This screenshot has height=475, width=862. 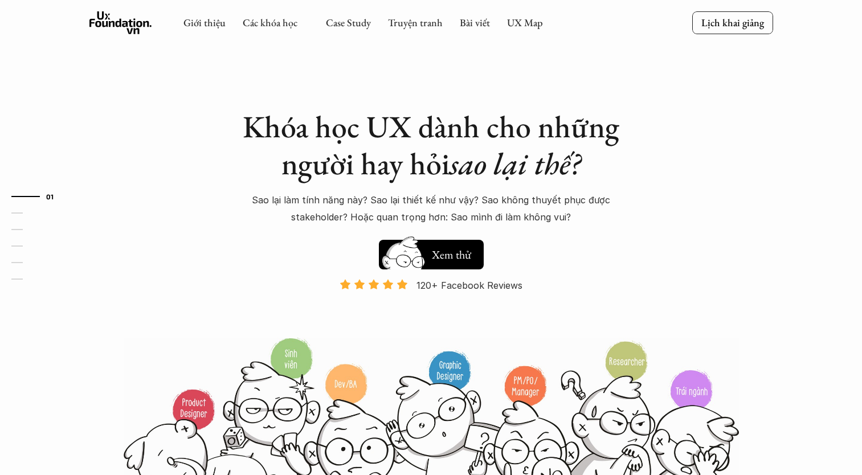 I want to click on a: Các khóa học, so click(x=270, y=22).